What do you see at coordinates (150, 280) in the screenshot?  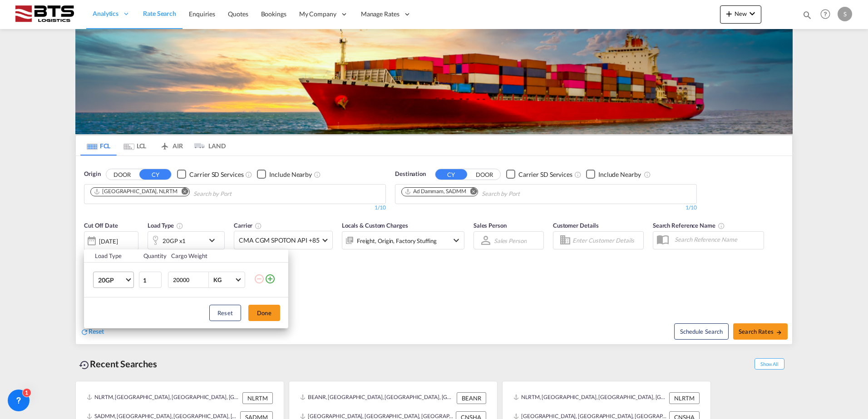 I see `input: Qty` at bounding box center [150, 280].